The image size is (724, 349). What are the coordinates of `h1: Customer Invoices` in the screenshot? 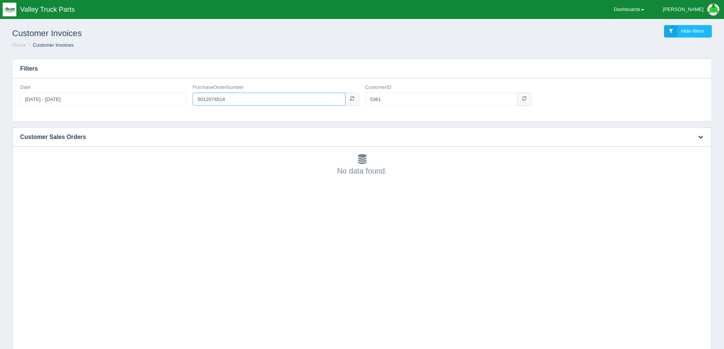 It's located at (187, 33).